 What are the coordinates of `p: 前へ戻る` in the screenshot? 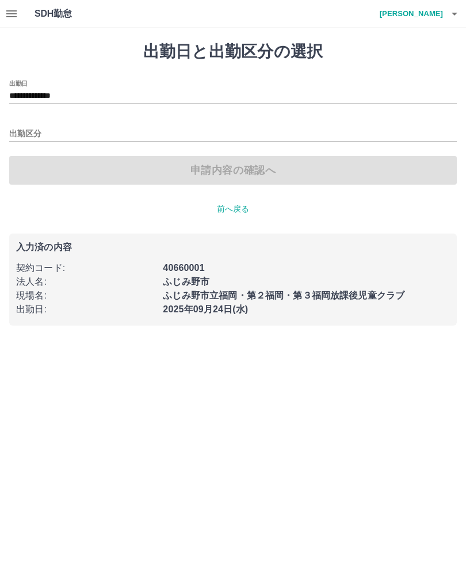 It's located at (233, 209).